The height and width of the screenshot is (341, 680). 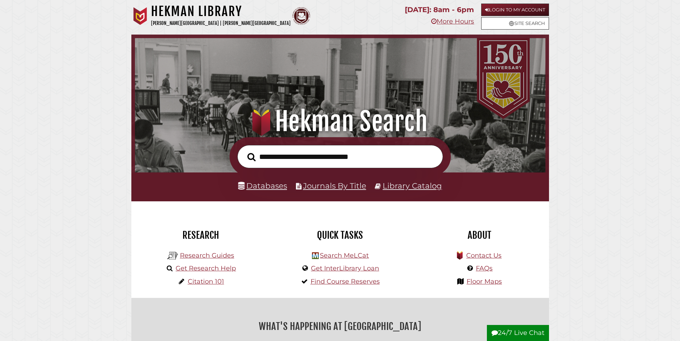 I want to click on button: Search, so click(x=251, y=157).